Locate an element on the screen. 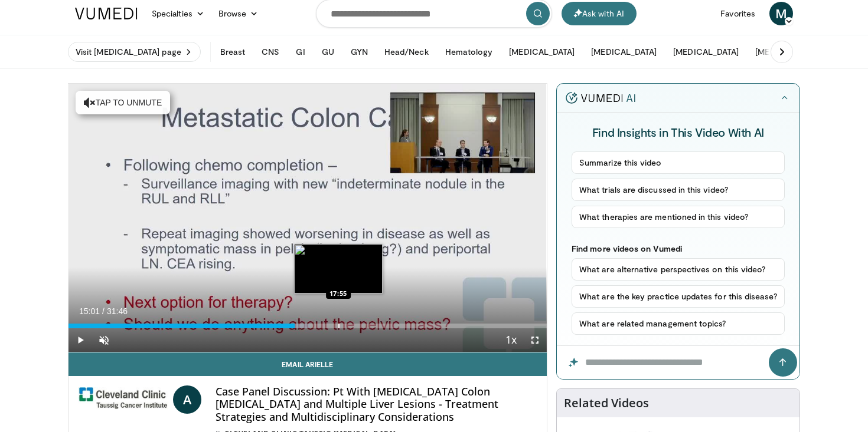 This screenshot has height=432, width=868. button: Breast is located at coordinates (233, 52).